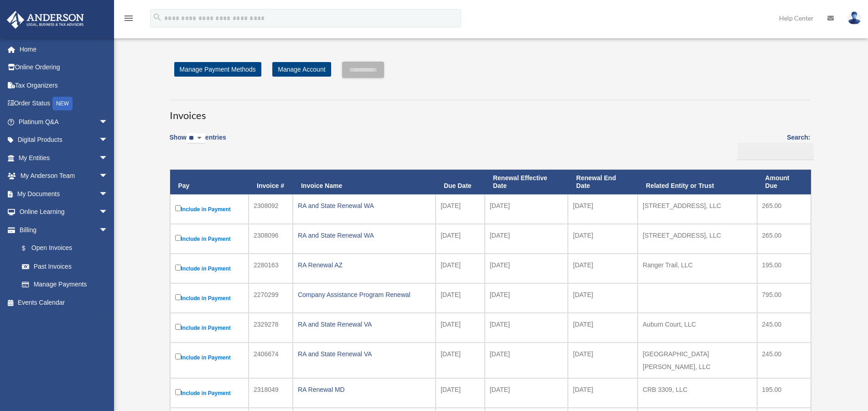 The width and height of the screenshot is (868, 411). What do you see at coordinates (129, 18) in the screenshot?
I see `i: menu` at bounding box center [129, 18].